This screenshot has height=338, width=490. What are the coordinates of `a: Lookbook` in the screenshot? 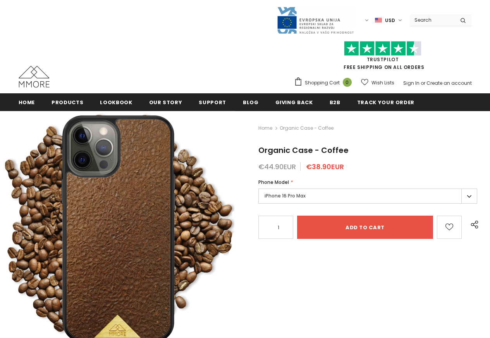 It's located at (116, 102).